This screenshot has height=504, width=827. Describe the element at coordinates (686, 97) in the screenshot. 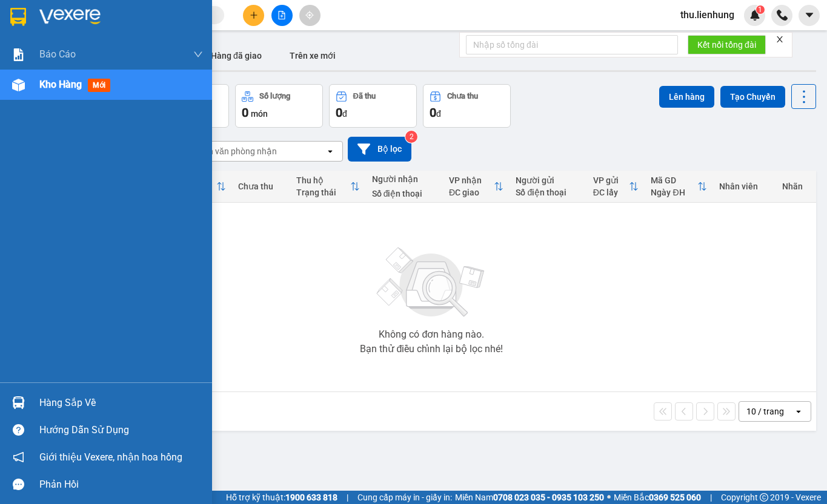

I see `button: Lên hàng` at that location.